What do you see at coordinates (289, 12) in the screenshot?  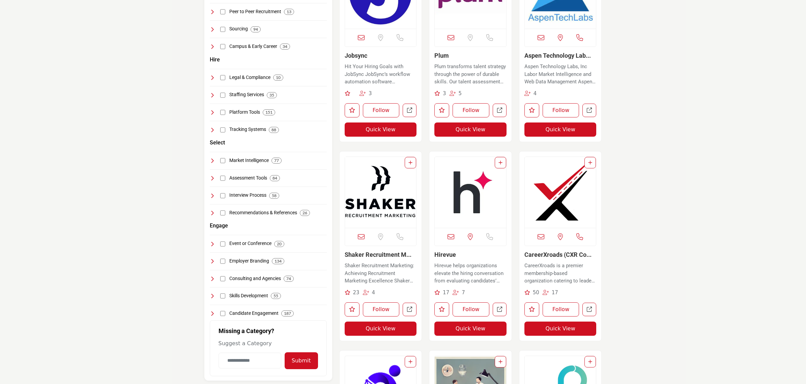 I see `div: 13 Results For Peer to Peer Recruitment` at bounding box center [289, 12].